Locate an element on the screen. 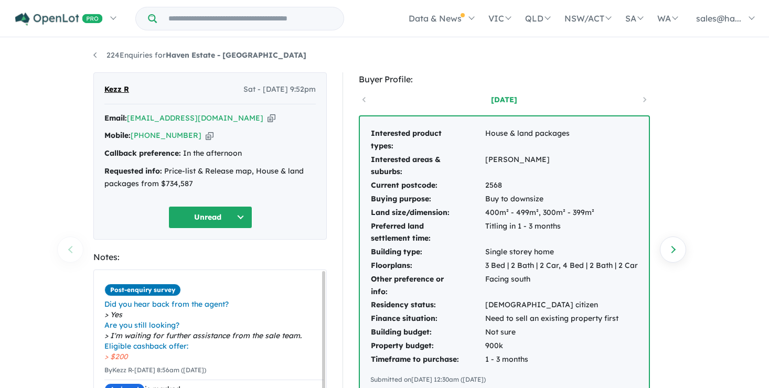 This screenshot has height=388, width=769. td: Facing south is located at coordinates (562, 286).